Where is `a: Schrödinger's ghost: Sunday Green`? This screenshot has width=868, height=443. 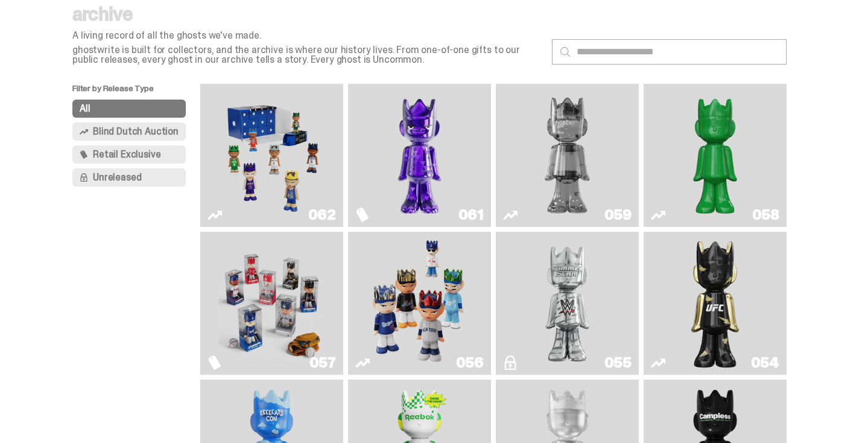 a: Schrödinger's ghost: Sunday Green is located at coordinates (715, 155).